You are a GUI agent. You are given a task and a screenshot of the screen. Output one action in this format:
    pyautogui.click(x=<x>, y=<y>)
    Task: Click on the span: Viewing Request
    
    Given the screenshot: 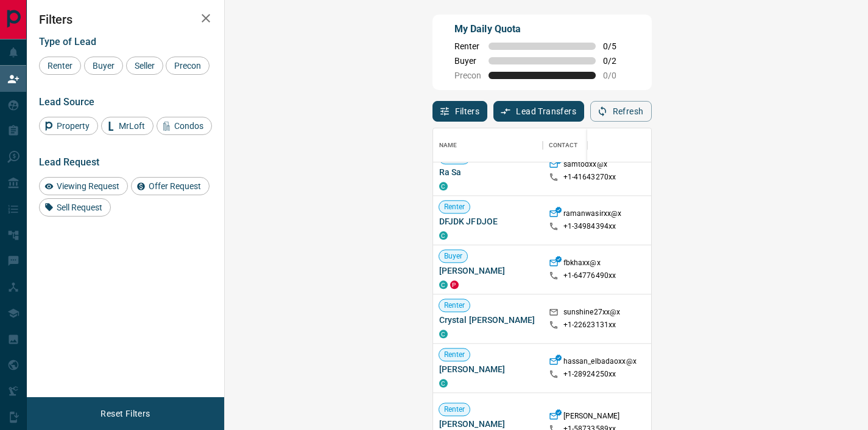 What is the action you would take?
    pyautogui.click(x=88, y=186)
    